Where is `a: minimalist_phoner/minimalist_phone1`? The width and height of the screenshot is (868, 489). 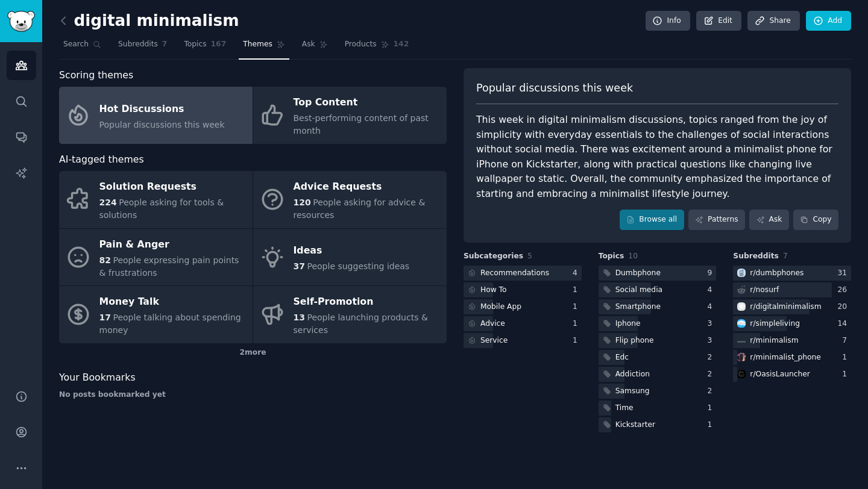
a: minimalist_phoner/minimalist_phone1 is located at coordinates (792, 357).